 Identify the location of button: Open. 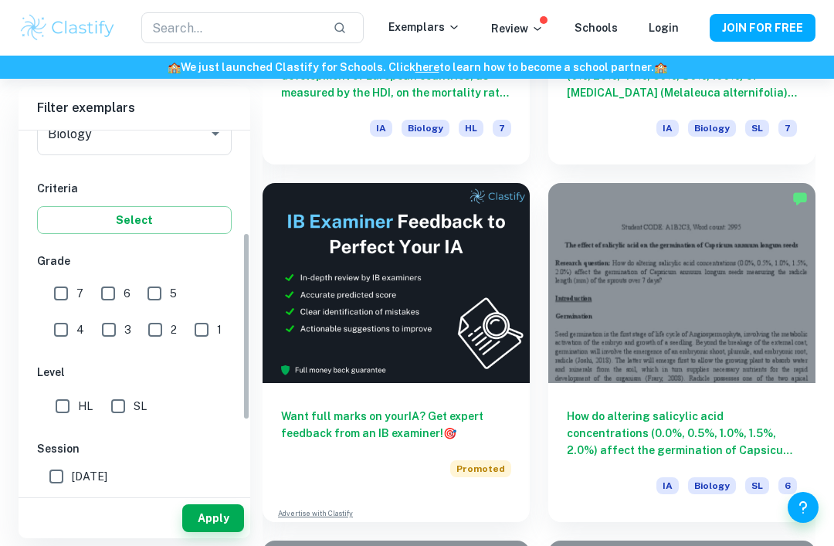
(215, 134).